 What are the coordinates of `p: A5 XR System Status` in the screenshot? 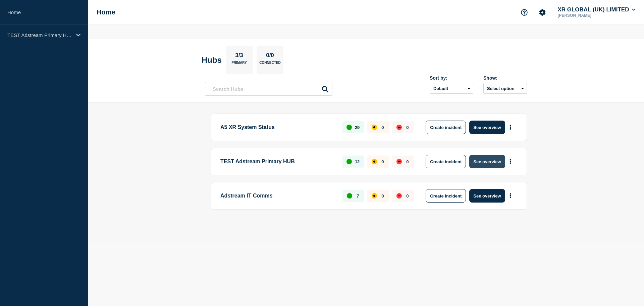 It's located at (277, 127).